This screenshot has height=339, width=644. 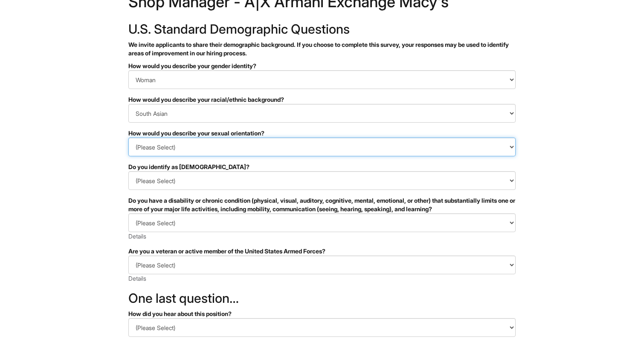 I want to click on select: Do you have a disability or chronic condition (physical, visual, auditory, cognitive, mental, emo..., so click(x=322, y=223).